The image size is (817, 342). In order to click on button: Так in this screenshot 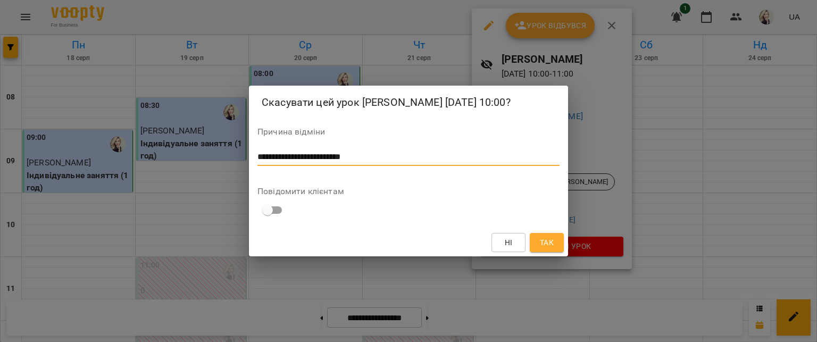, I will do `click(547, 243)`.